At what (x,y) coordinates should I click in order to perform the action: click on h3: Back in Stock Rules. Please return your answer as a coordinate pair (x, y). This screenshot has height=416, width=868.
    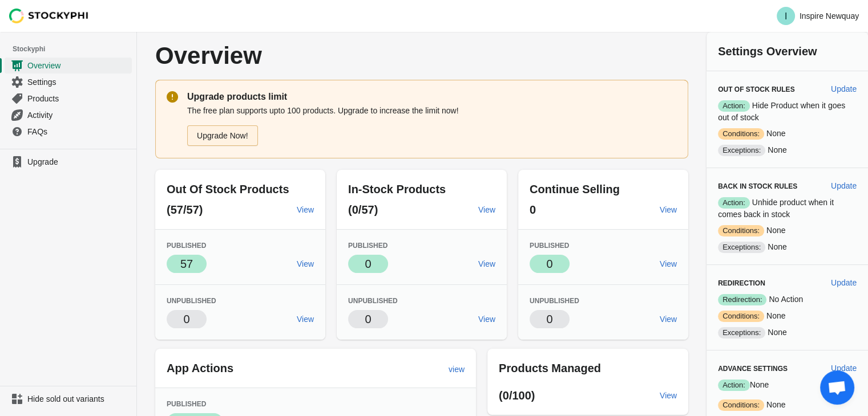
    Looking at the image, I should click on (770, 186).